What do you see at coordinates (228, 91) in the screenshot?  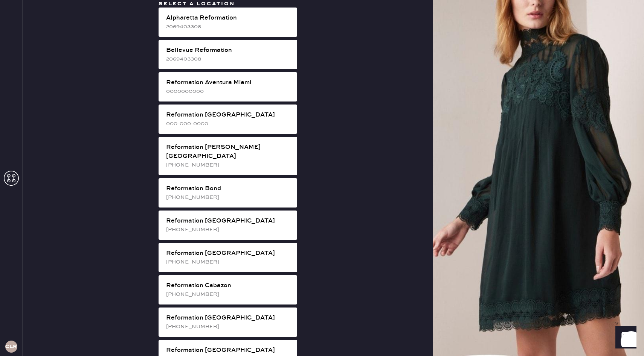 I see `div: 0000000000` at bounding box center [228, 91].